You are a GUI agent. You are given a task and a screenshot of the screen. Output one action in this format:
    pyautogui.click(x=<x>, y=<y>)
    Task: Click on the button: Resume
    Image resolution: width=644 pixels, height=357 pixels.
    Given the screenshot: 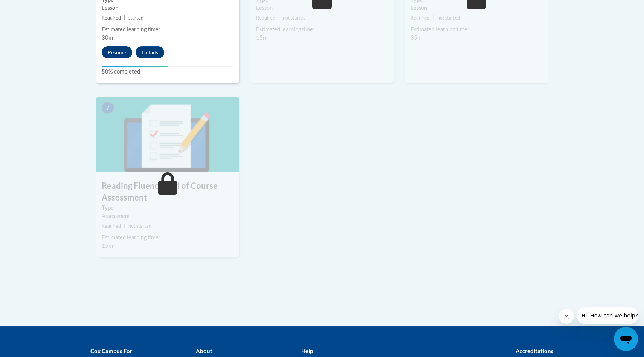 What is the action you would take?
    pyautogui.click(x=116, y=53)
    